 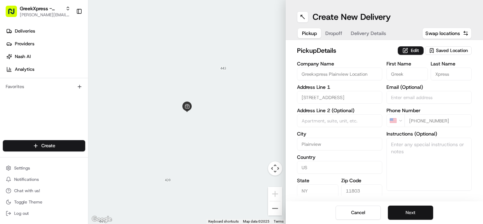 What do you see at coordinates (339, 121) in the screenshot?
I see `input: Apartment, suite, unit, etc.` at bounding box center [339, 121].